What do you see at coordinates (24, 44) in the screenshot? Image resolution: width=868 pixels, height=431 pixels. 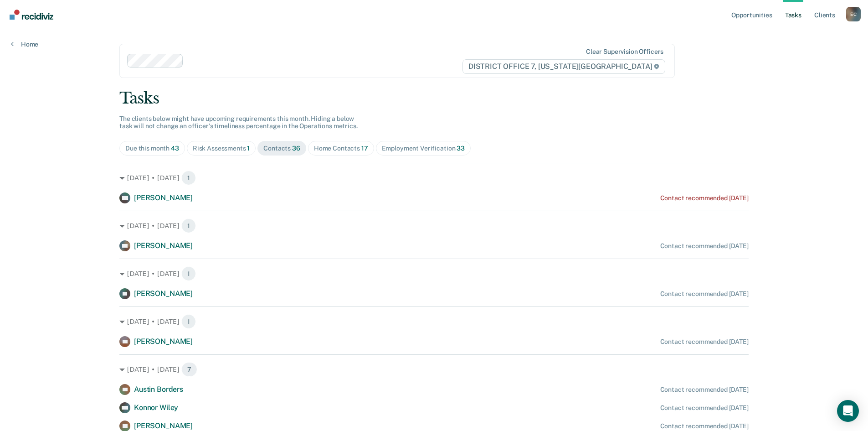 I see `a: Home` at bounding box center [24, 44].